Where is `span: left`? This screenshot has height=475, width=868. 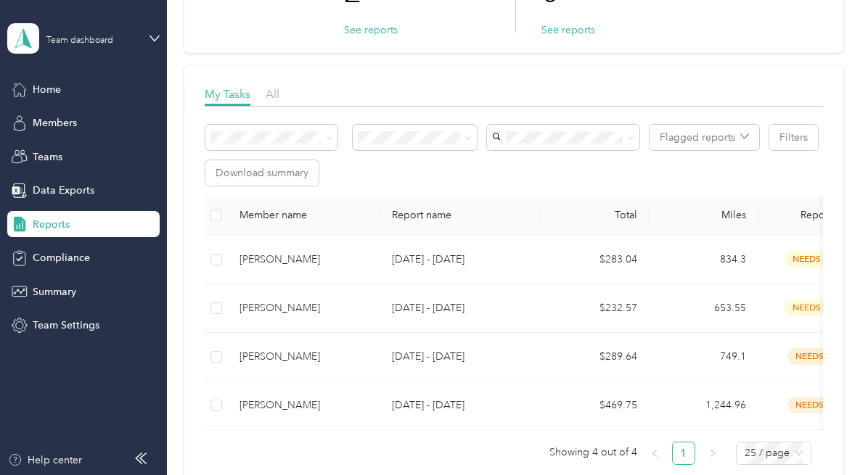
span: left is located at coordinates (654, 453).